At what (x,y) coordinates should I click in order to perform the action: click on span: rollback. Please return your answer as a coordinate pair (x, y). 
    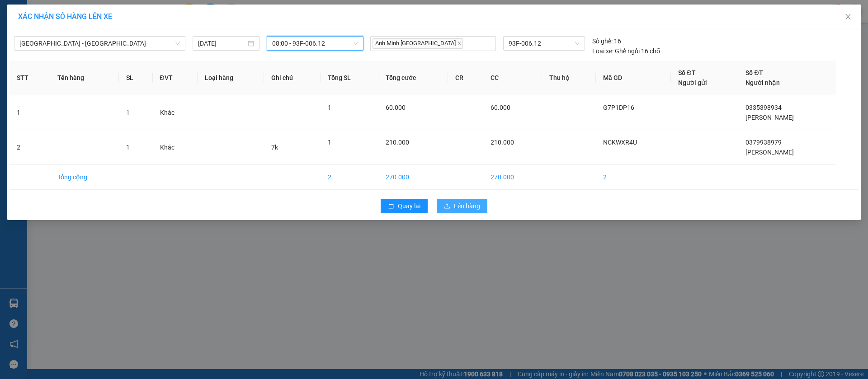
    Looking at the image, I should click on (391, 207).